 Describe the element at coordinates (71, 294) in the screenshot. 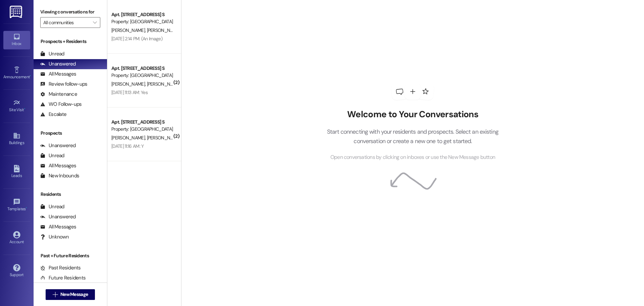

I see `button: New Message` at that location.